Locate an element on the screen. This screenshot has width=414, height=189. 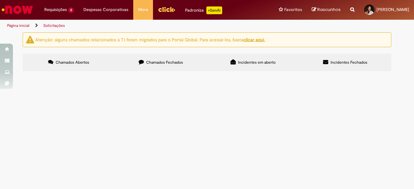
a: Rascunhos is located at coordinates (326, 10).